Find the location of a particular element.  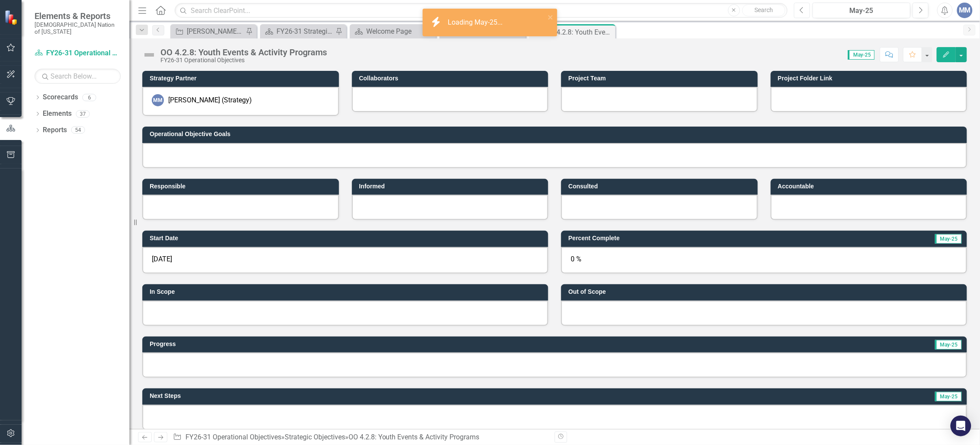

h3: Project Team is located at coordinates (661, 78).